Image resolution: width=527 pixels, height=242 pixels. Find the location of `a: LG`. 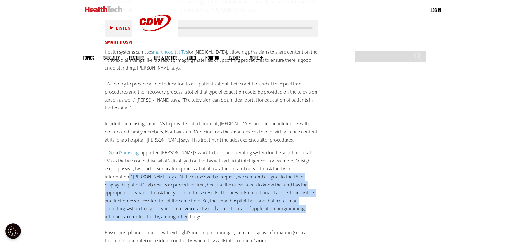

a: LG is located at coordinates (109, 152).